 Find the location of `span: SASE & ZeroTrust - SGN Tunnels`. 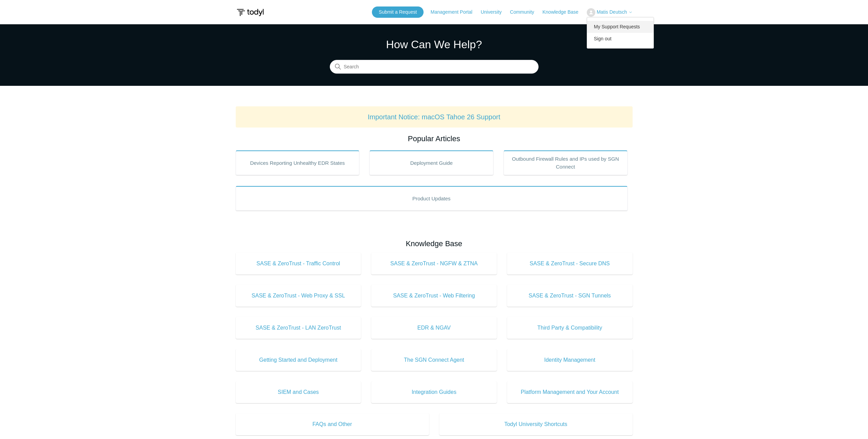

span: SASE & ZeroTrust - SGN Tunnels is located at coordinates (569, 296).